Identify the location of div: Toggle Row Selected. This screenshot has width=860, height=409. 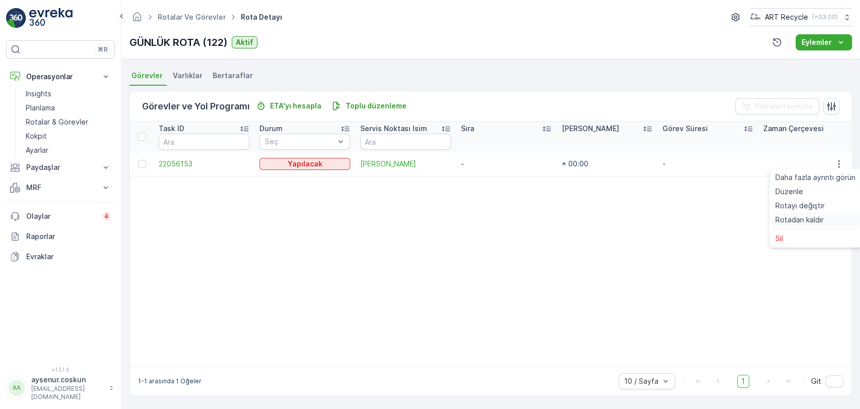
(142, 164).